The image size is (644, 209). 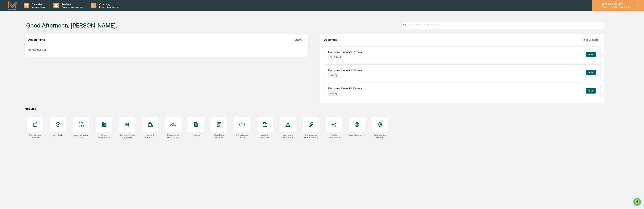 I want to click on div: Compliance Library, so click(x=242, y=136).